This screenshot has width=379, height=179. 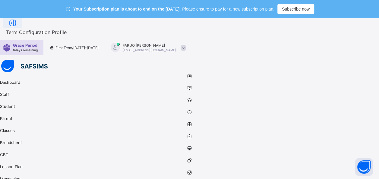 I want to click on span: Subscribe now, so click(x=295, y=9).